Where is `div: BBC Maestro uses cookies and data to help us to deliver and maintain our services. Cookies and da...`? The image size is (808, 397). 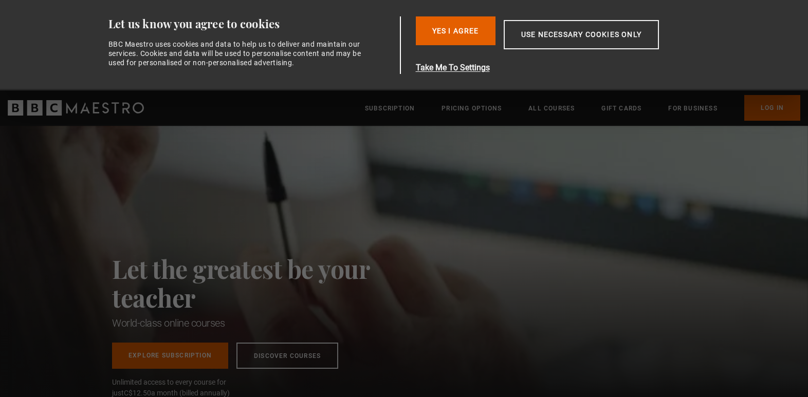
div: BBC Maestro uses cookies and data to help us to deliver and maintain our services. Cookies and da... is located at coordinates (238, 53).